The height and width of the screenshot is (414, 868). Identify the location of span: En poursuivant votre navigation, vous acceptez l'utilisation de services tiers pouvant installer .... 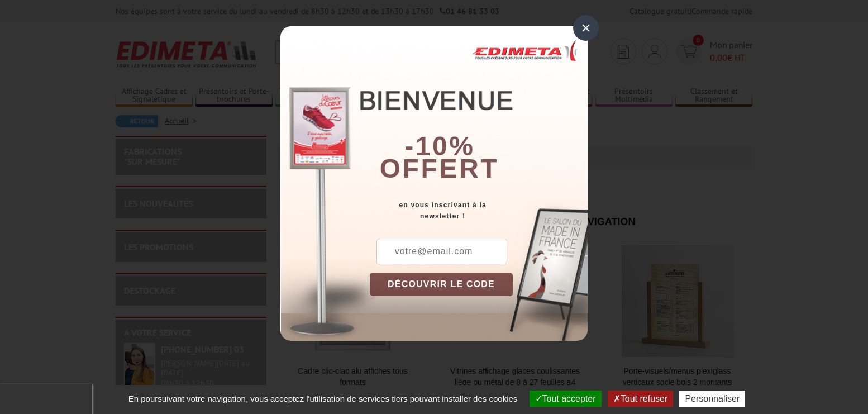
(323, 398).